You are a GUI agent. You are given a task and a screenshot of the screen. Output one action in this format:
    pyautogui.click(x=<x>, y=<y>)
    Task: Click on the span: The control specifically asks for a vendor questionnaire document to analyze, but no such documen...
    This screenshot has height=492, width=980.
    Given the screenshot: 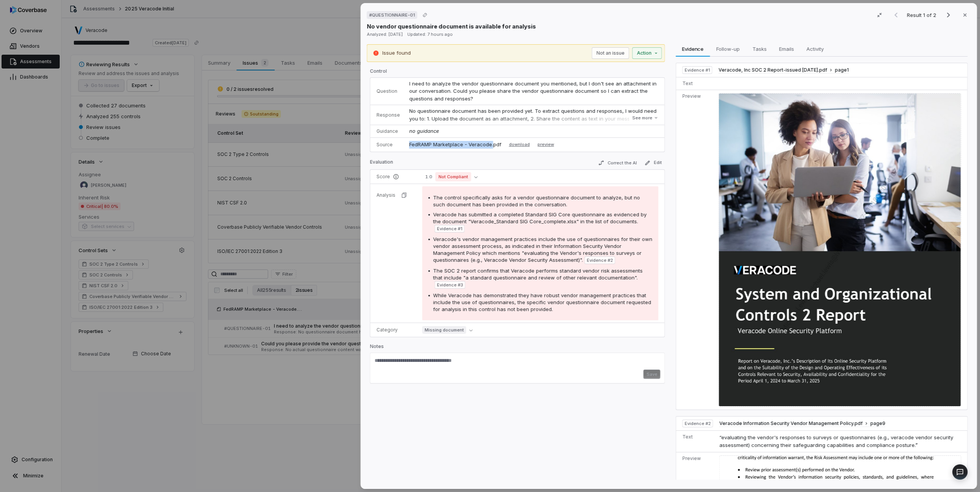 What is the action you would take?
    pyautogui.click(x=536, y=201)
    